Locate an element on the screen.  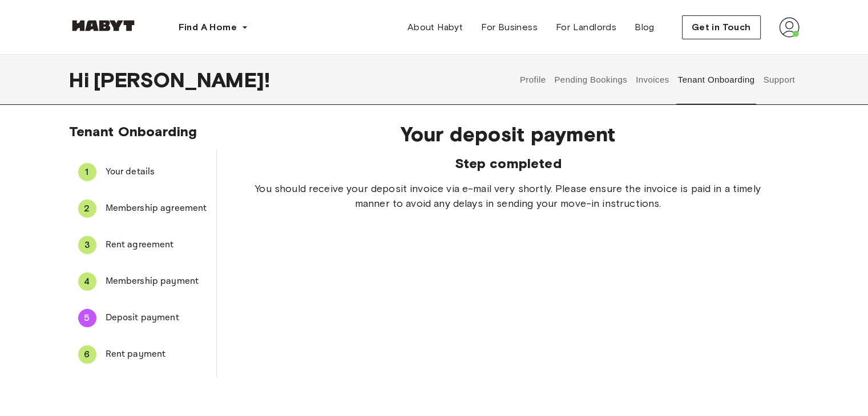
button: Get in Touch is located at coordinates (721, 27).